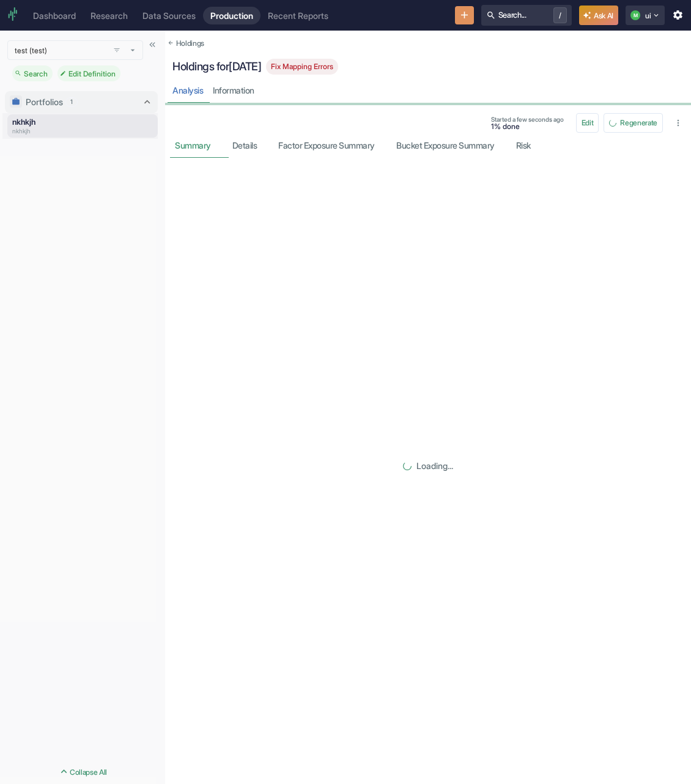 Image resolution: width=691 pixels, height=784 pixels. Describe the element at coordinates (232, 15) in the screenshot. I see `a: Production` at that location.